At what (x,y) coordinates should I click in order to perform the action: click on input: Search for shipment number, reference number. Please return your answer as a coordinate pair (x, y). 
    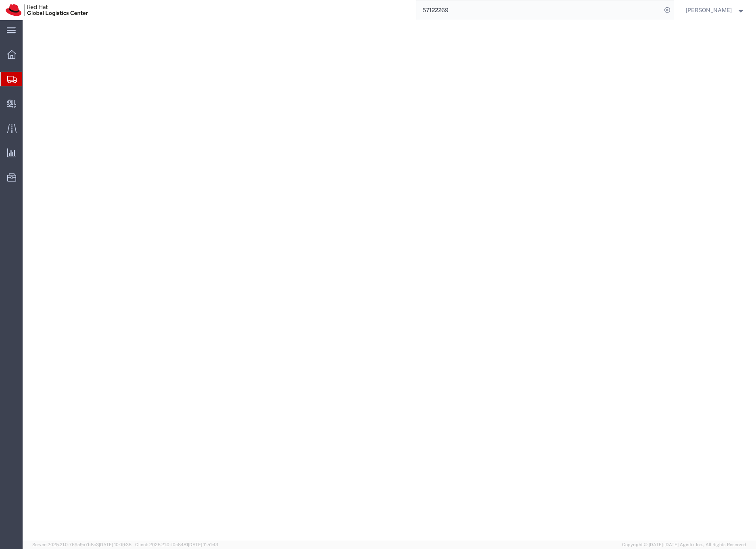
    Looking at the image, I should click on (539, 10).